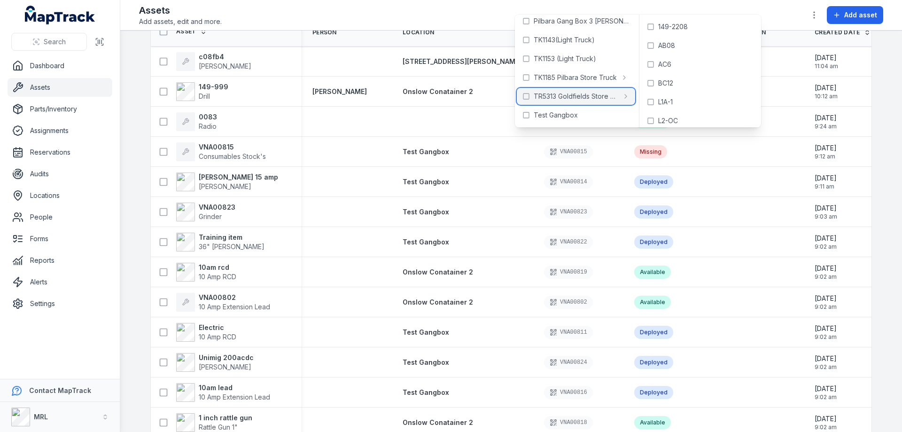  Describe the element at coordinates (221, 152) in the screenshot. I see `a: VNA00815Consumables Stock's` at that location.